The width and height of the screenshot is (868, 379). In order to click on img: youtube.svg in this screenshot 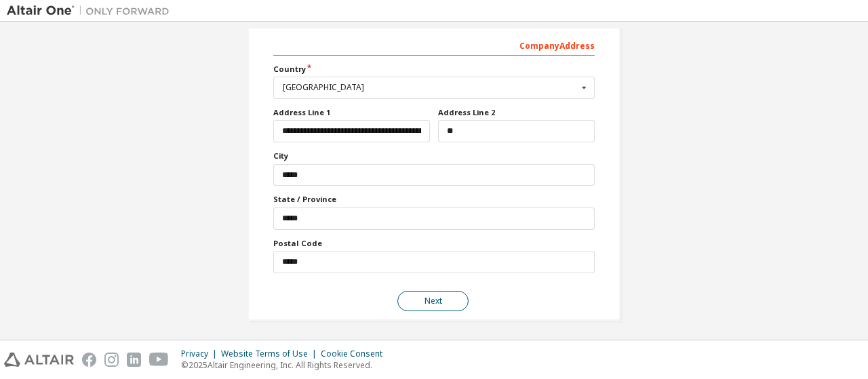, I will do `click(159, 360)`.